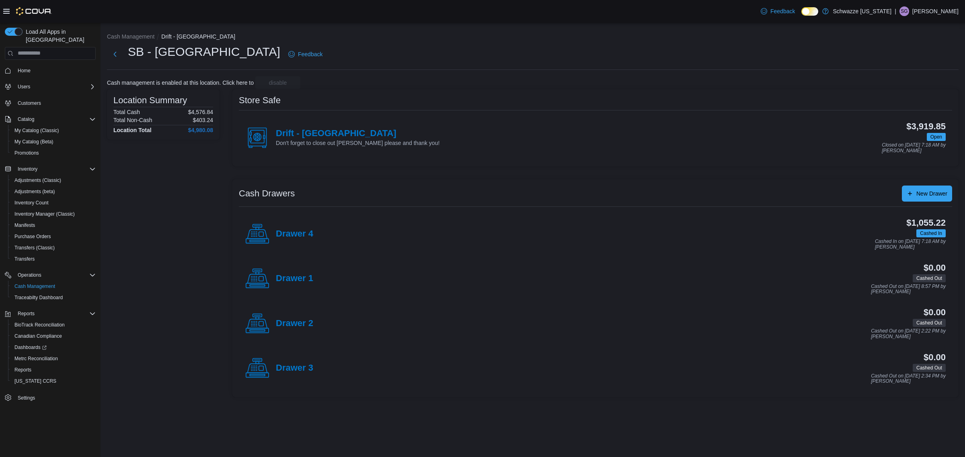 The width and height of the screenshot is (965, 457). Describe the element at coordinates (55, 275) in the screenshot. I see `span: Operations` at that location.